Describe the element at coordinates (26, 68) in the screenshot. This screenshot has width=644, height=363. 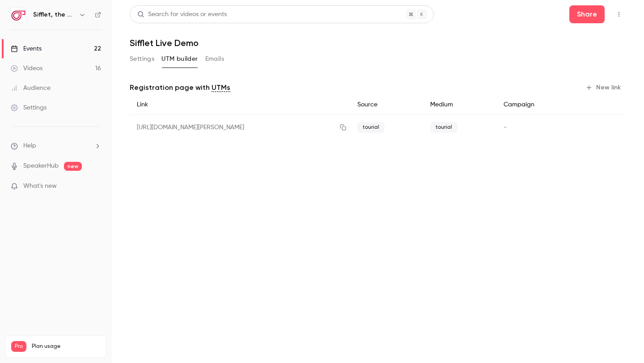
I see `div: Videos` at that location.